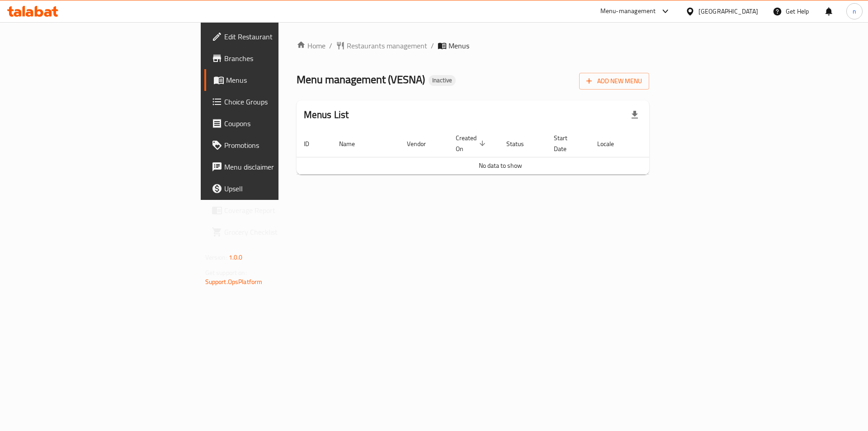 The height and width of the screenshot is (431, 868). I want to click on table: enhanced table, so click(501, 152).